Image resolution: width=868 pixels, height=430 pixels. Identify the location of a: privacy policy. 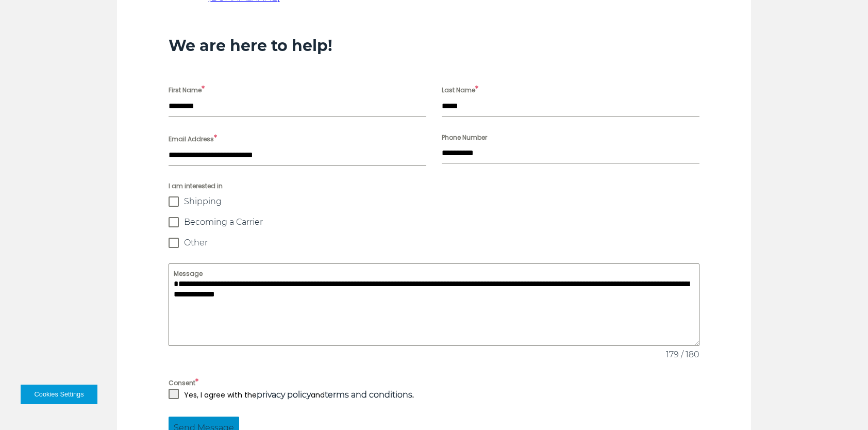
(284, 395).